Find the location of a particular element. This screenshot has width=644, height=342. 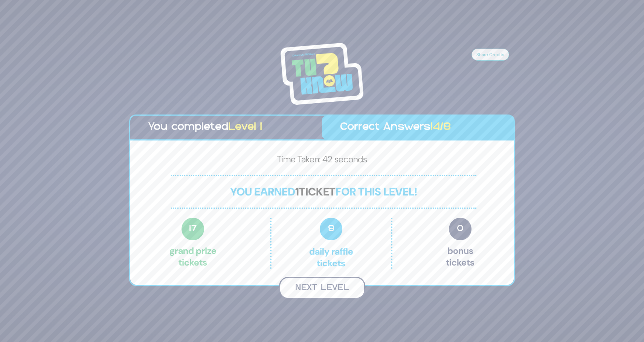

p: Daily Raffle tickets is located at coordinates (331, 243).